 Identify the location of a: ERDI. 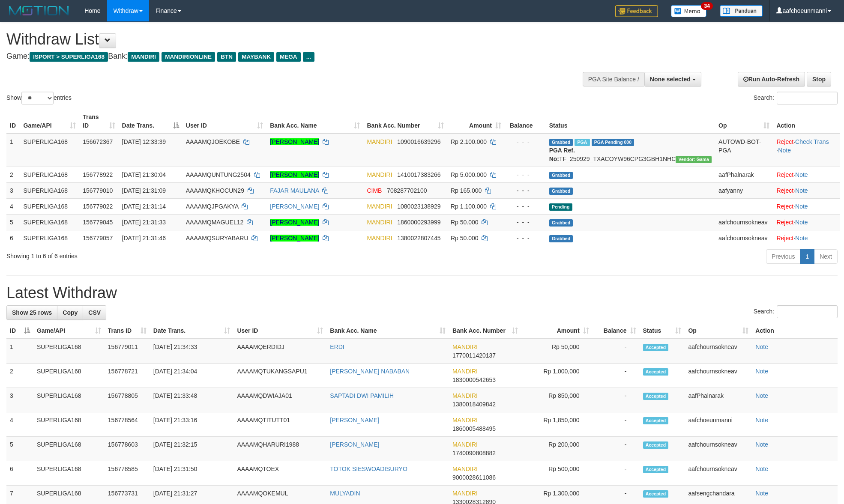
(337, 347).